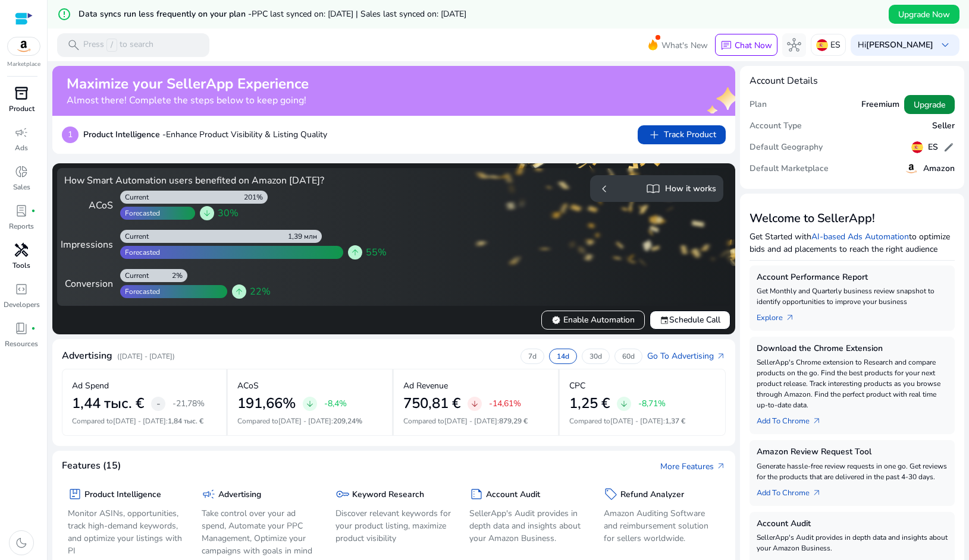  I want to click on span: chevron_left, so click(605, 189).